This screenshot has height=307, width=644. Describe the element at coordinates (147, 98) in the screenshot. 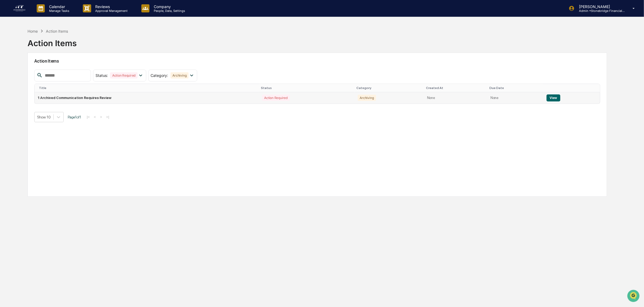

I see `td: 1 Archived Communication Requires Review` at that location.